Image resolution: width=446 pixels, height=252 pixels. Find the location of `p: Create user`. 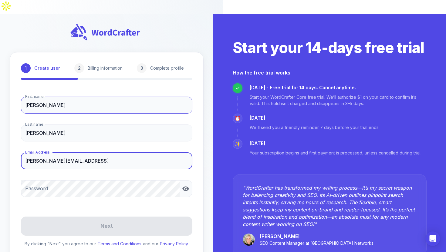

p: Create user is located at coordinates (47, 68).